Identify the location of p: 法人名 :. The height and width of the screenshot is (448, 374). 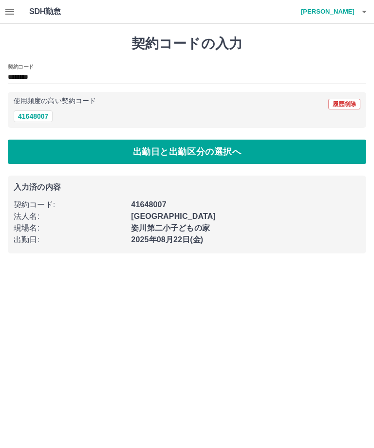
(69, 216).